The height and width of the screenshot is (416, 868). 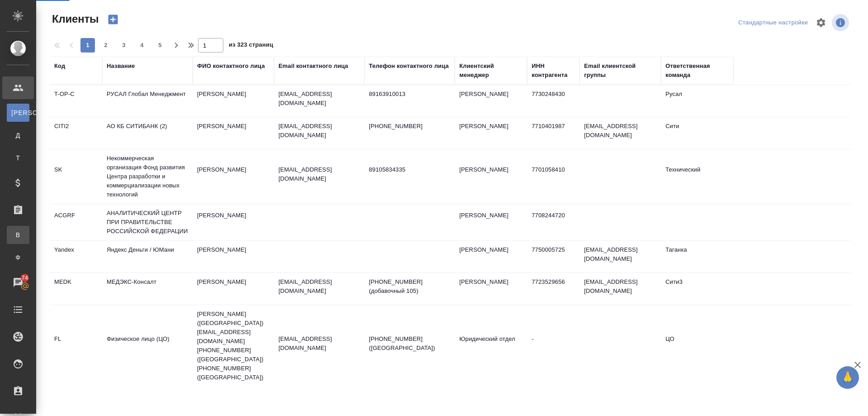 I want to click on div: ФИО контактного лица, so click(x=231, y=66).